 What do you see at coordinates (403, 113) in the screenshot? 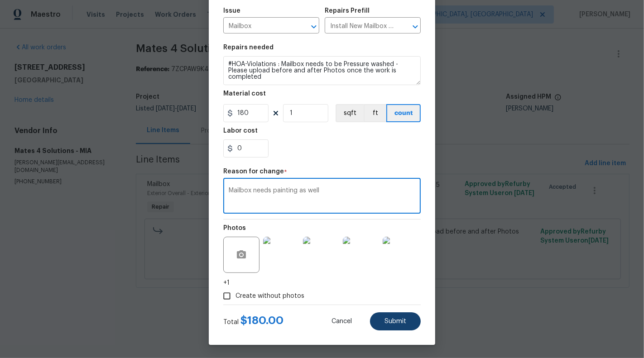
I see `button: count` at bounding box center [403, 113].